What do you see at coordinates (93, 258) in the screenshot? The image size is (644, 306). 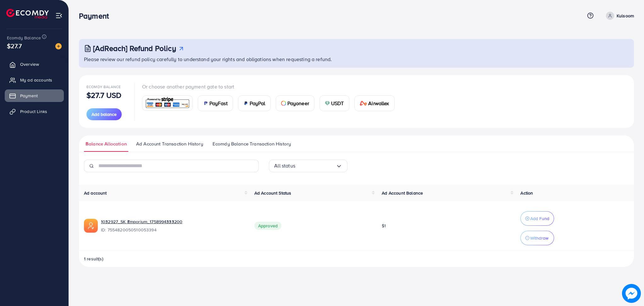 I see `span: 1 result(s)` at bounding box center [93, 258].